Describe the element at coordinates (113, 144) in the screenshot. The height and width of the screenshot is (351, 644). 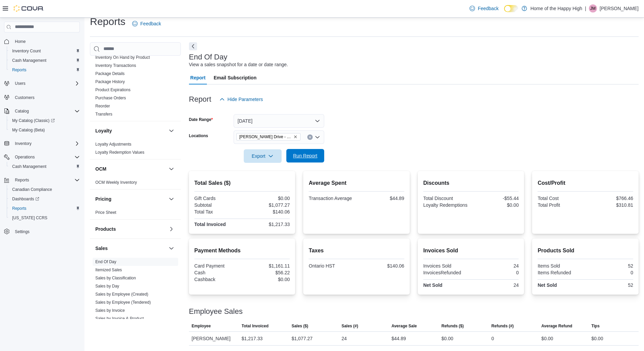
I see `a: Loyalty Adjustments` at that location.